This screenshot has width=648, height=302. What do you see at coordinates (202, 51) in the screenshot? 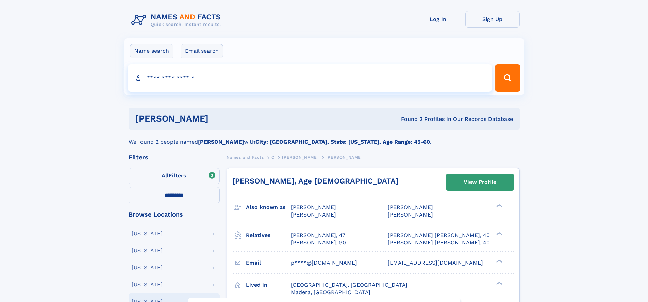
I see `label: Email search` at bounding box center [202, 51].